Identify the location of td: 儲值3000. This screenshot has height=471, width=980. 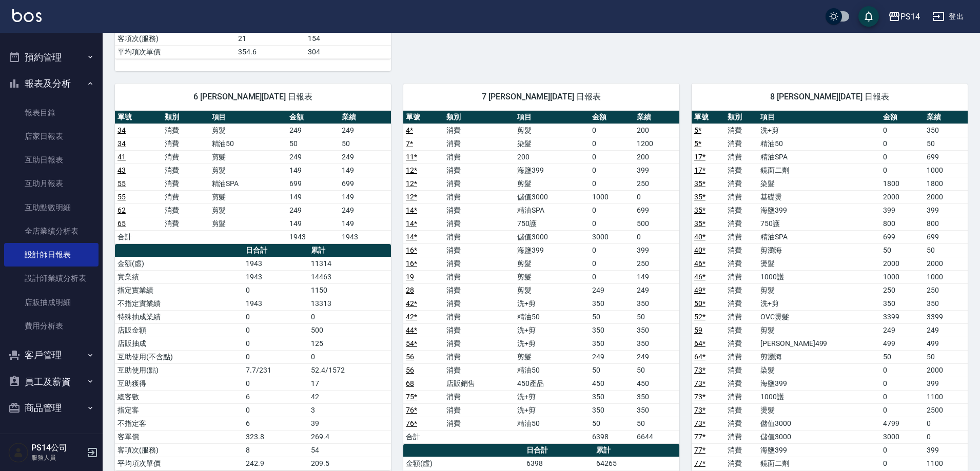
(552, 197).